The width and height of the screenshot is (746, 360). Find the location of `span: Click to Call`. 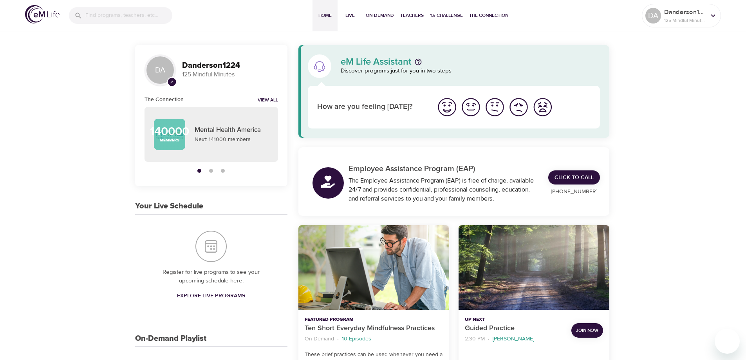

span: Click to Call is located at coordinates (574, 177).